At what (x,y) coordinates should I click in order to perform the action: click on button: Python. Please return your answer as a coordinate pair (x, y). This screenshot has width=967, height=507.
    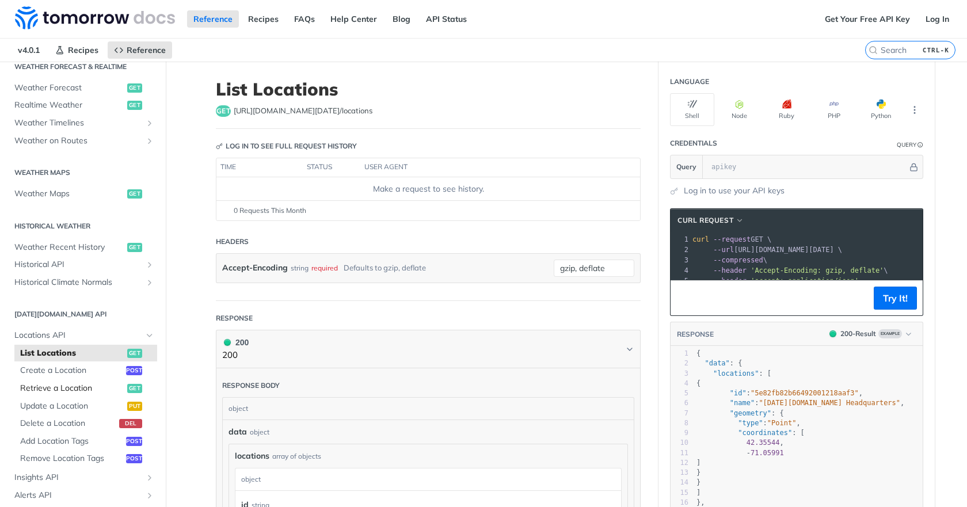
    Looking at the image, I should click on (881, 109).